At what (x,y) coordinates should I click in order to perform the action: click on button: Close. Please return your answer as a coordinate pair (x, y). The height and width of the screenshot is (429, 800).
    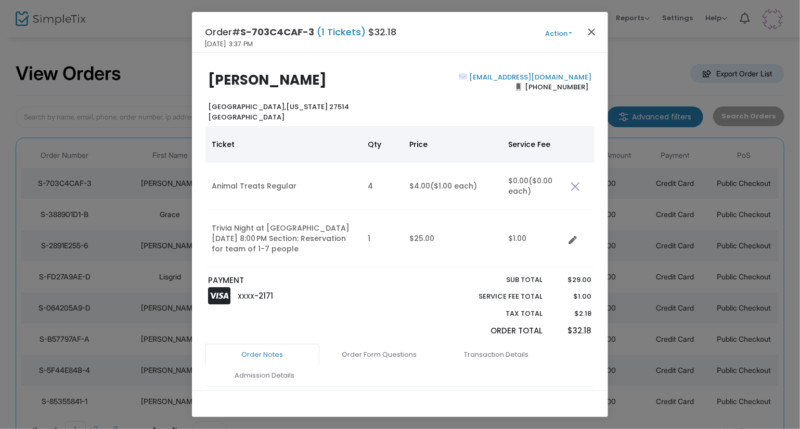
    Looking at the image, I should click on (592, 32).